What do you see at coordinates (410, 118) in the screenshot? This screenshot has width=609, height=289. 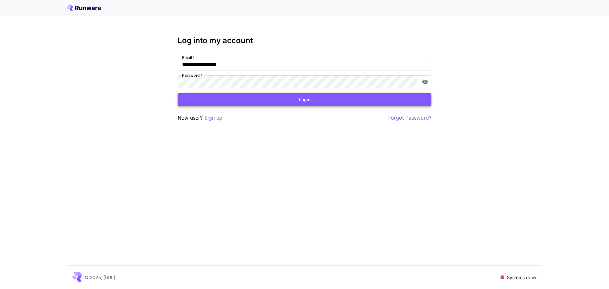 I see `button: Forgot Password?` at bounding box center [410, 118].